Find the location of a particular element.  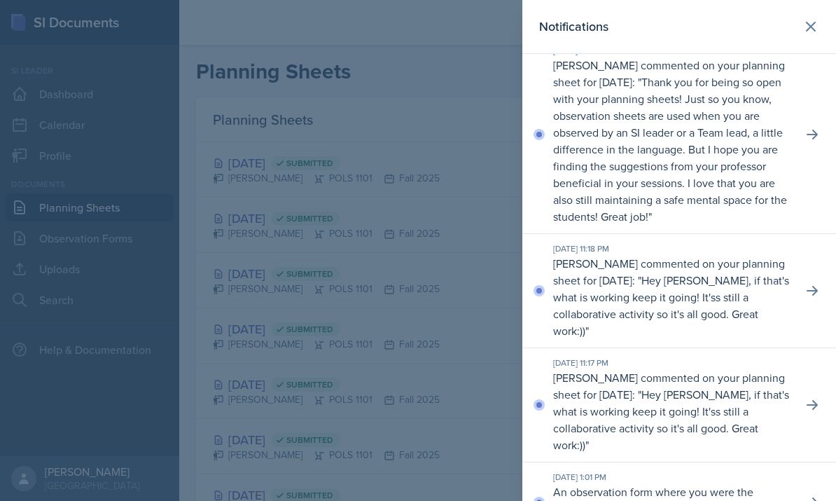

h2: Notifications is located at coordinates (574, 27).